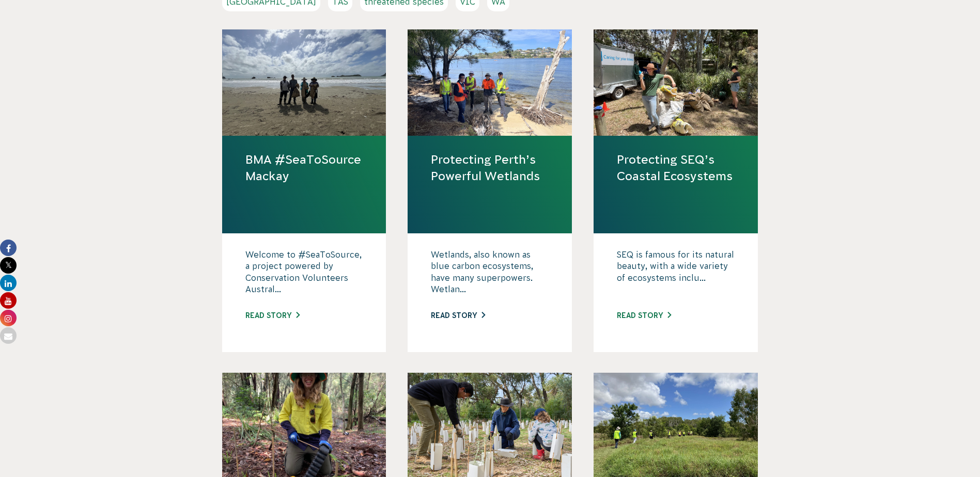 Image resolution: width=980 pixels, height=477 pixels. What do you see at coordinates (304, 274) in the screenshot?
I see `p: Welcome to #SeaToSource, a project powered by Conservation Volunteers Austral...` at bounding box center [304, 274].